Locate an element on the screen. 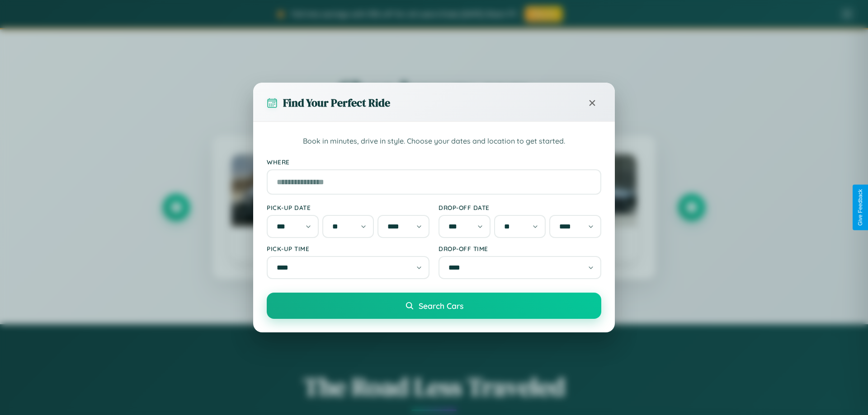 The image size is (868, 415). label: Drop-off Date is located at coordinates (520, 208).